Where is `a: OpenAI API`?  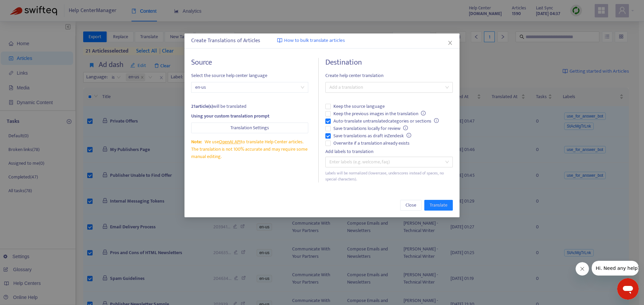
a: OpenAI API is located at coordinates (230, 142).